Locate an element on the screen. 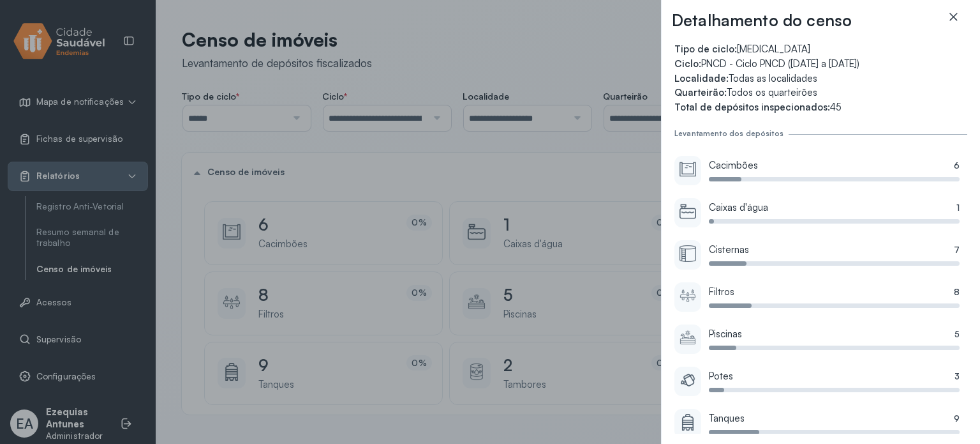 The image size is (980, 444). span: 9 is located at coordinates (957, 418).